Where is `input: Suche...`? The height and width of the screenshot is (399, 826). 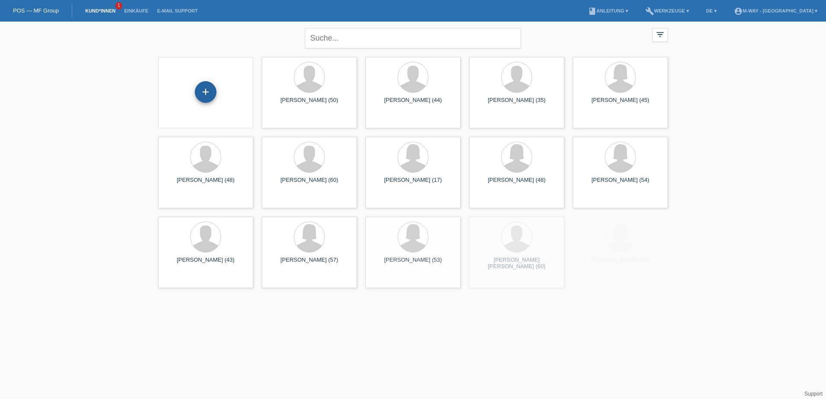
input: Suche... is located at coordinates (413, 38).